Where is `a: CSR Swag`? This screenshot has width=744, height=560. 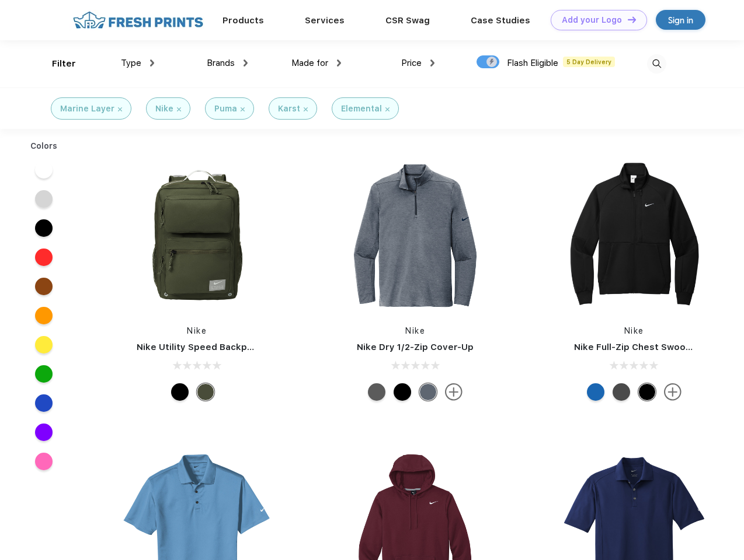 a: CSR Swag is located at coordinates (407, 20).